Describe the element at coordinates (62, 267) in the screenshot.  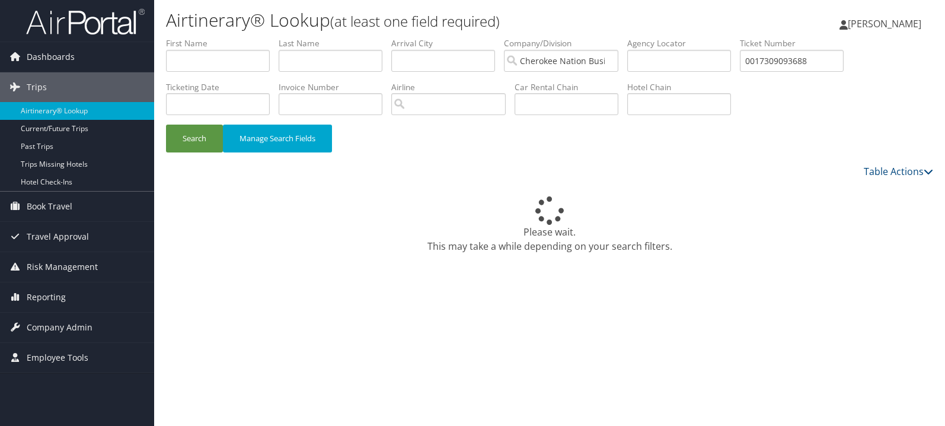
I see `span: Risk Management` at that location.